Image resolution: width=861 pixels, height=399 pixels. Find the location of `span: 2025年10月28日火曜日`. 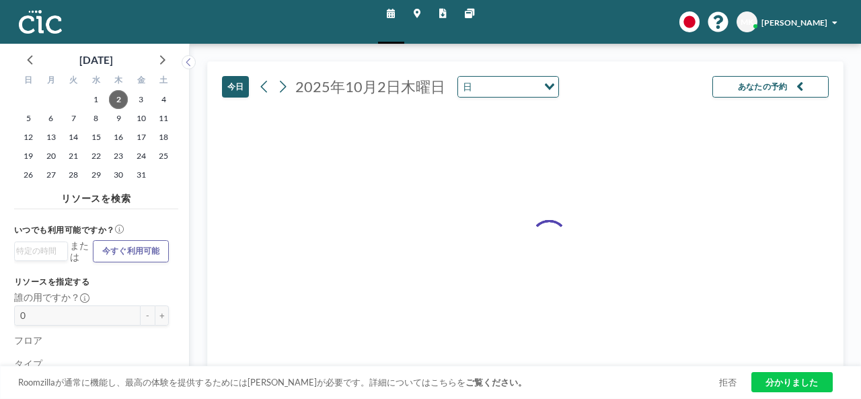

span: 2025年10月28日火曜日 is located at coordinates (73, 175).